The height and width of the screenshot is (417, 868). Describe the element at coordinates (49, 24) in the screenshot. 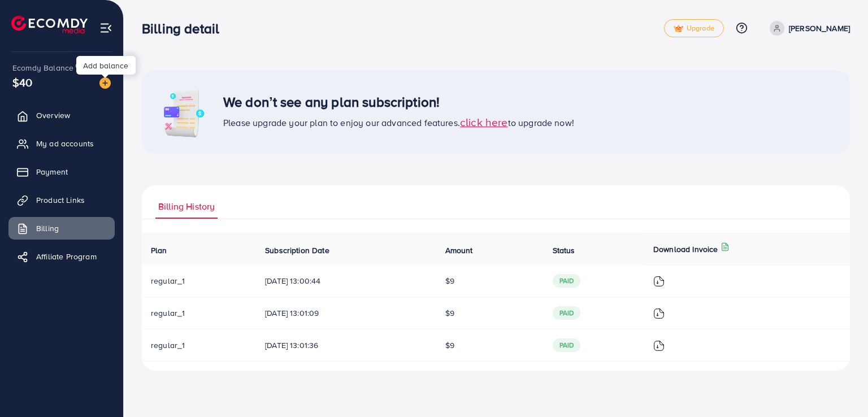

I see `a: logo` at that location.